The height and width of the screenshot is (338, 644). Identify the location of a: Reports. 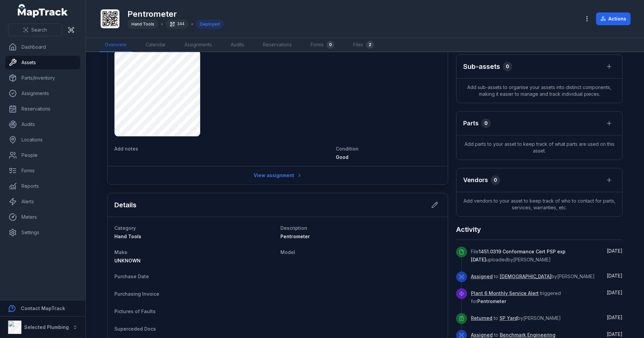
(43, 186).